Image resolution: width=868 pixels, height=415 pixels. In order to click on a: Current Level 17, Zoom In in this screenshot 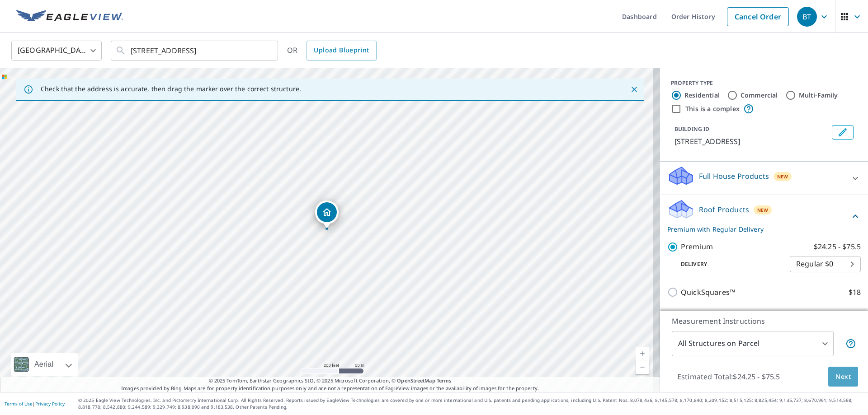, I will do `click(642, 354)`.